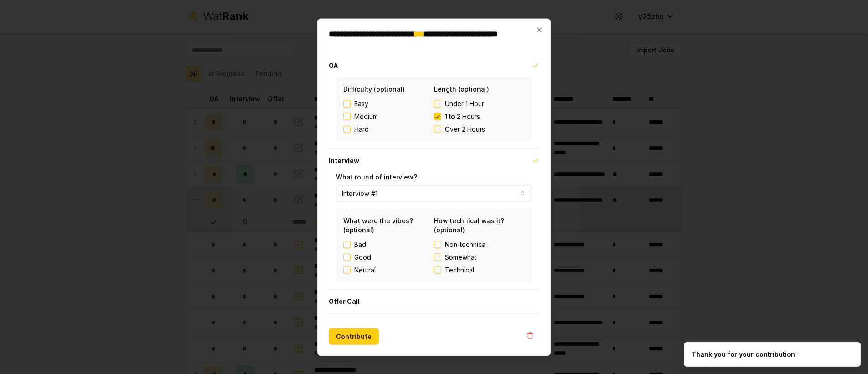 The image size is (868, 374). What do you see at coordinates (462, 88) in the screenshot?
I see `label: Length (optional)` at bounding box center [462, 88].